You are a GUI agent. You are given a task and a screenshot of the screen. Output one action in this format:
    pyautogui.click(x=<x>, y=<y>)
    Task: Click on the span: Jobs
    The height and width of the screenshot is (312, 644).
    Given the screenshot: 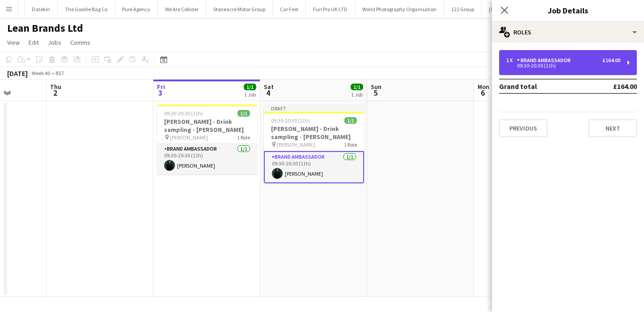 What is the action you would take?
    pyautogui.click(x=54, y=43)
    